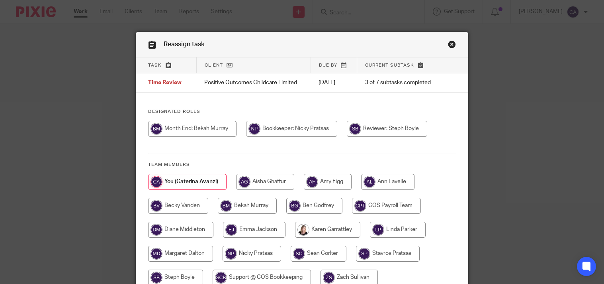 The image size is (604, 284). Describe the element at coordinates (302, 111) in the screenshot. I see `h4: Designated Roles` at that location.